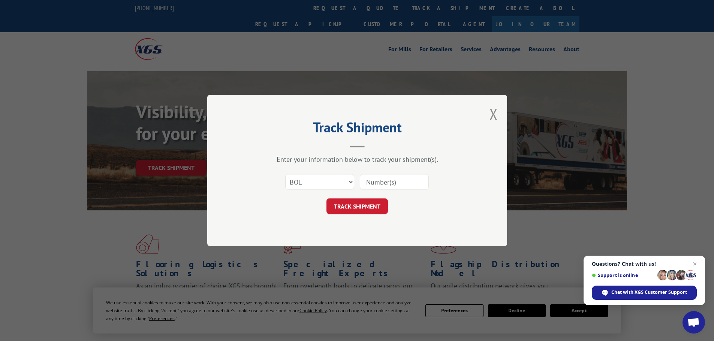  I want to click on span: Chat with XGS Customer Support, so click(649, 293).